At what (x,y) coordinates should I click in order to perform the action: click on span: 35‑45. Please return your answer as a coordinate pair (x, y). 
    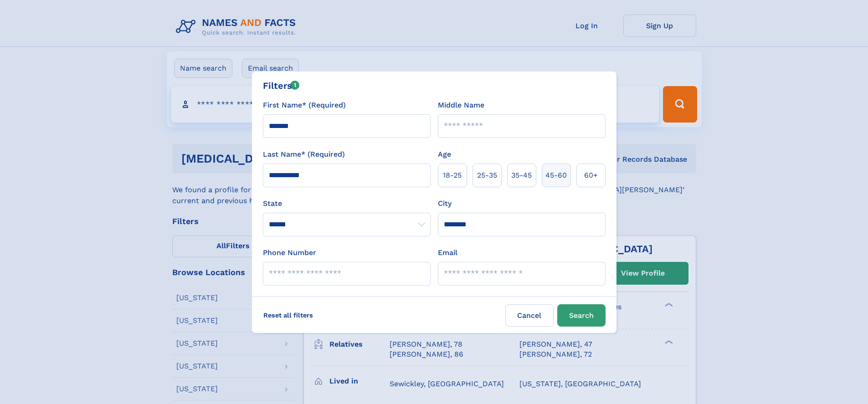
    Looking at the image, I should click on (521, 175).